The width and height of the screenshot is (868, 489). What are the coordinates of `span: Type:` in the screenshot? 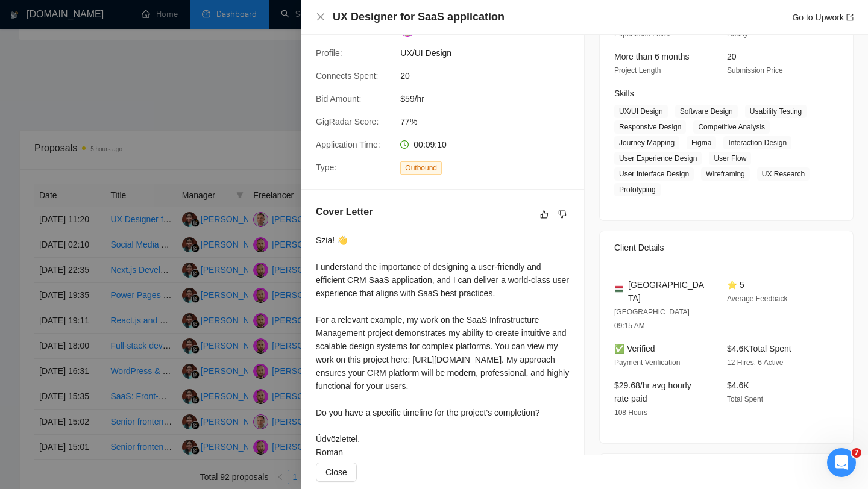 It's located at (326, 167).